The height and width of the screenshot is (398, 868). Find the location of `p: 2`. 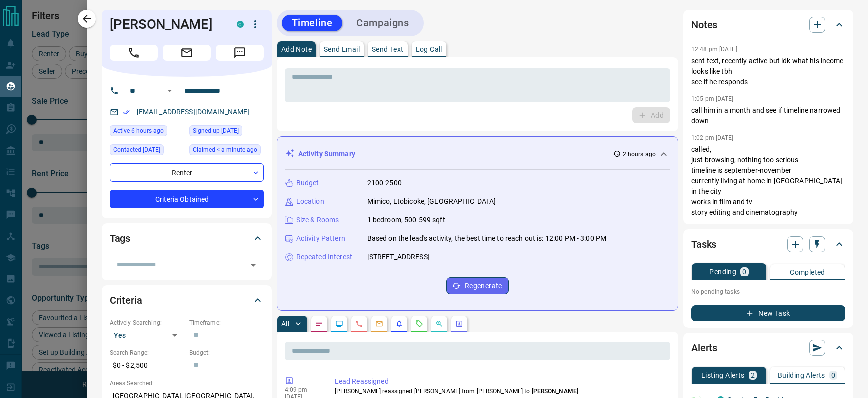

p: 2 is located at coordinates (753, 376).